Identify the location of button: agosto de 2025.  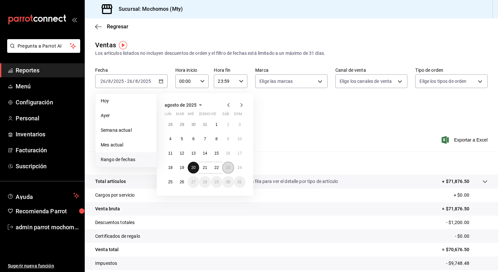
(185, 105).